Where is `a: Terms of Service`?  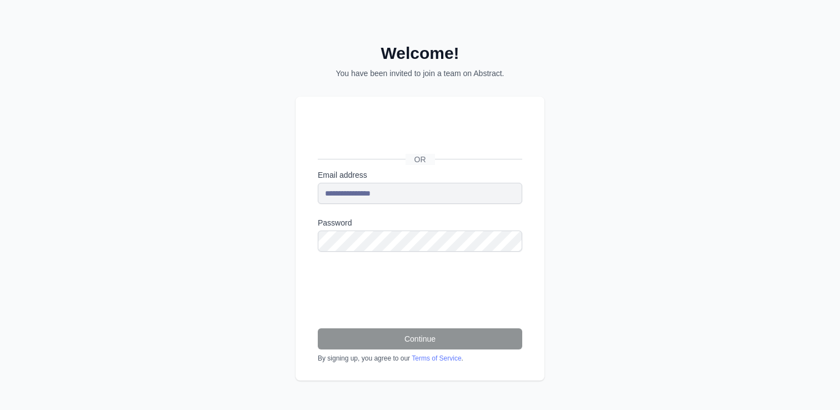 a: Terms of Service is located at coordinates (436, 358).